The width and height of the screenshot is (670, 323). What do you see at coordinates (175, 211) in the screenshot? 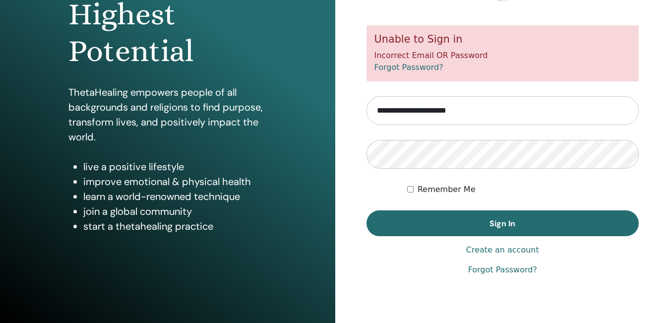
I see `li: join a global community` at bounding box center [175, 211].